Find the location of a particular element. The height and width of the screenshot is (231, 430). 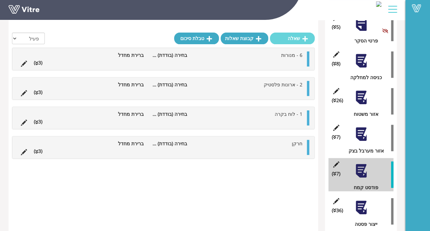

span: (8 ) is located at coordinates (336, 64).